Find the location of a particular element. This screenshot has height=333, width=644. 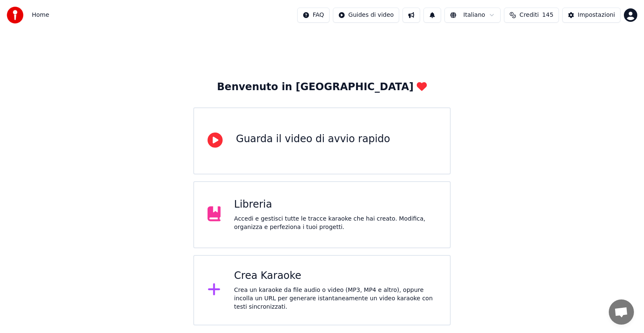

button: Crediti145 is located at coordinates (531, 15).